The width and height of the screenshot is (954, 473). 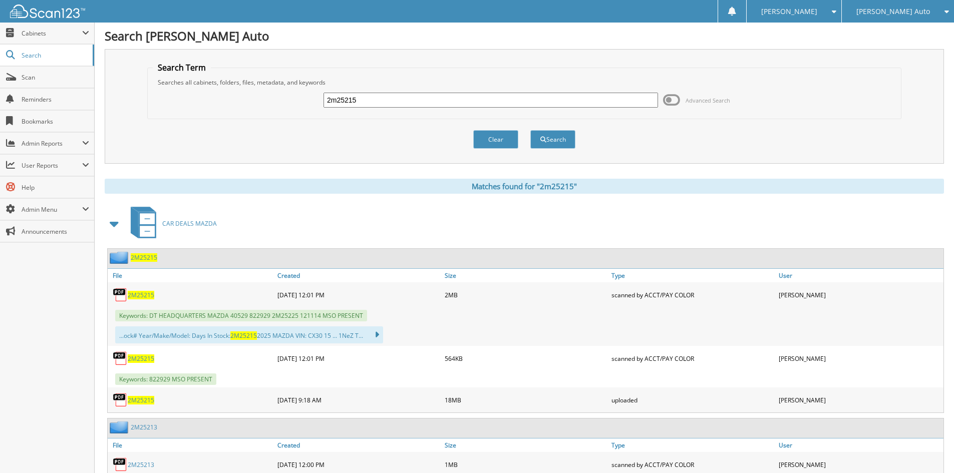 What do you see at coordinates (524, 82) in the screenshot?
I see `div: Searches all cabinets, folders, files, metadata, and keywords` at bounding box center [524, 82].